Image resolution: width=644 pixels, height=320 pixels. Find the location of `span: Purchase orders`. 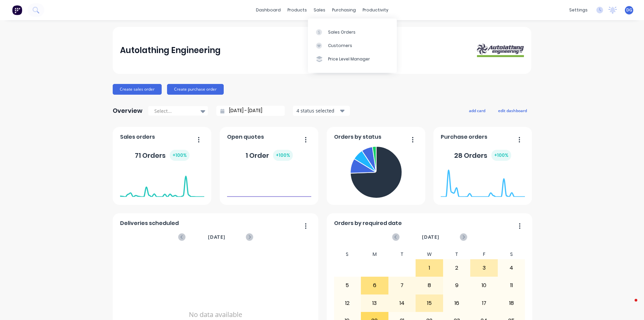

span: Purchase orders is located at coordinates (464, 137).